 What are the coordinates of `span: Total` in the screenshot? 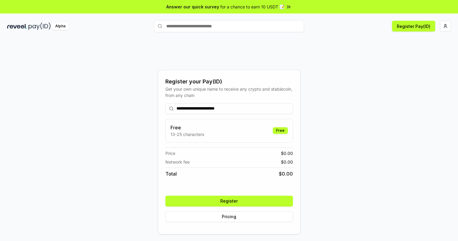 It's located at (171, 174).